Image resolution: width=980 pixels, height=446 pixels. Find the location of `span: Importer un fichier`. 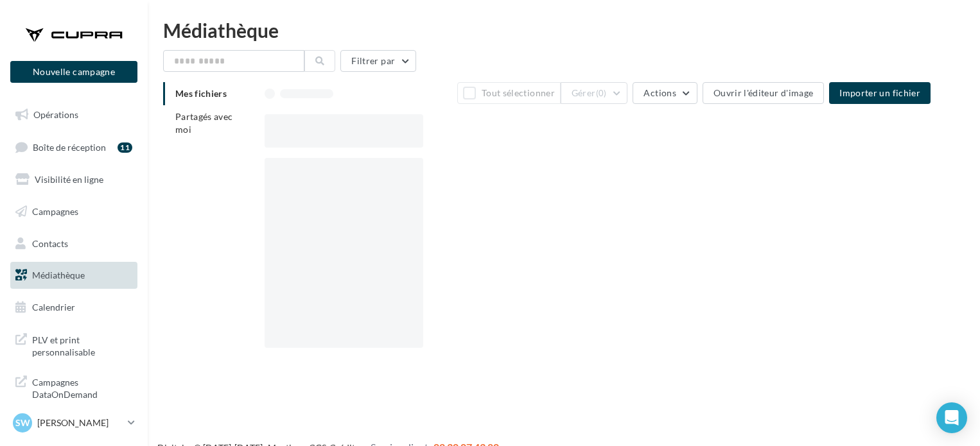

span: Importer un fichier is located at coordinates (880, 92).